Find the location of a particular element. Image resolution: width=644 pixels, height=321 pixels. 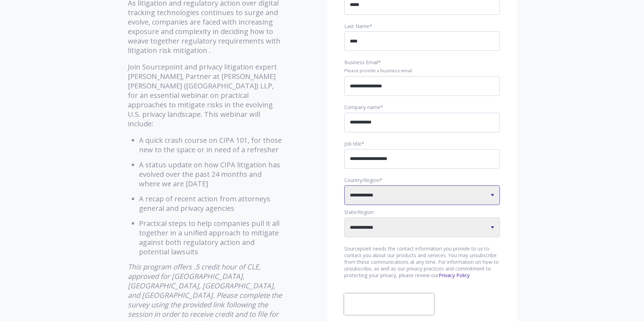

legend: Please provide a business email is located at coordinates (422, 71).